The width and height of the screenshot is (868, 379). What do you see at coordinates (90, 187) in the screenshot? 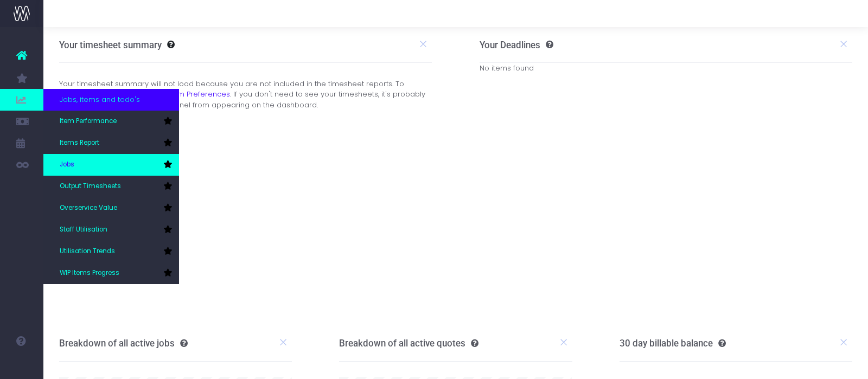
I see `span: Output Timesheets` at bounding box center [90, 187].